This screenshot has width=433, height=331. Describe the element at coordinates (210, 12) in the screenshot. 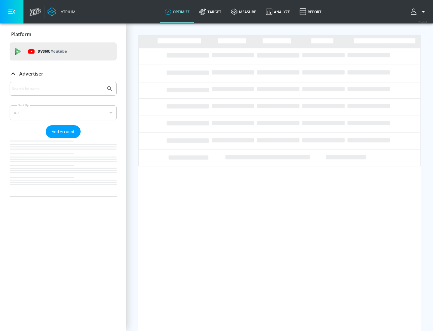

I see `a: Target` at that location.